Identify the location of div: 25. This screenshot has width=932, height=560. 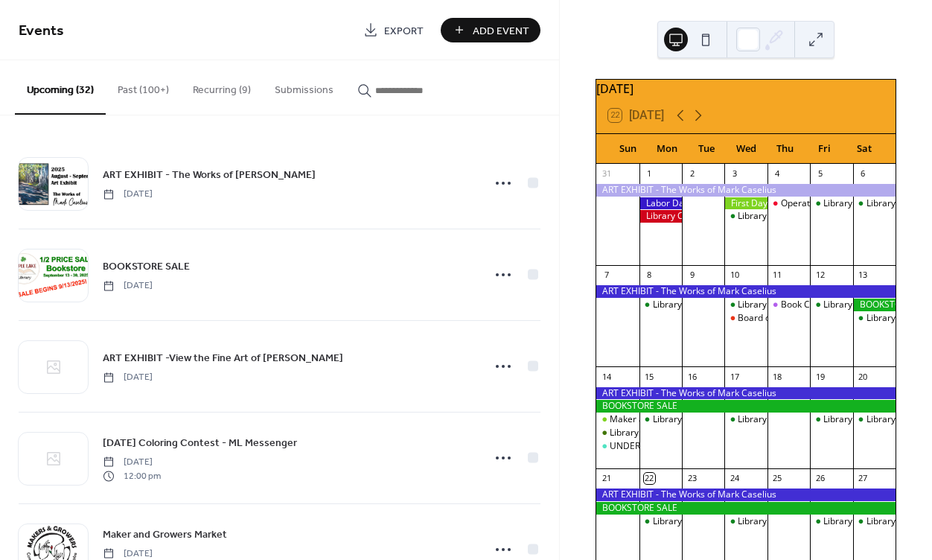
(777, 478).